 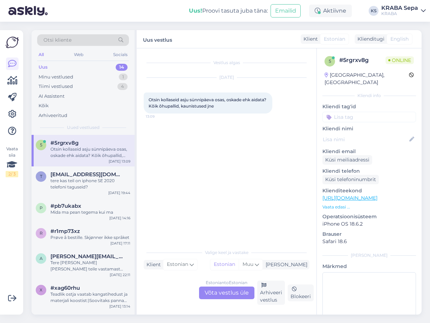 What do you see at coordinates (228, 11) in the screenshot?
I see `div: Proovi tasuta juba täna:` at bounding box center [228, 11].